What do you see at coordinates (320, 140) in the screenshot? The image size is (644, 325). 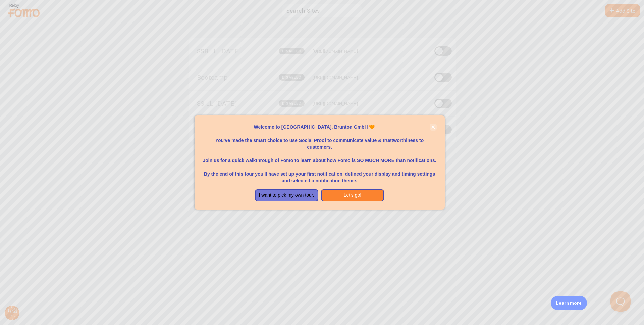 I see `p: You've made the smart choice to use Social Proof to communicate value & trustworthiness to custom...` at bounding box center [320, 140].